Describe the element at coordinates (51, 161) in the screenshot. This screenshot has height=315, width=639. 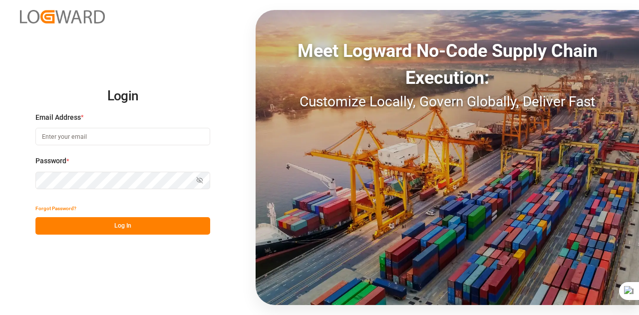
I see `span: Password` at that location.